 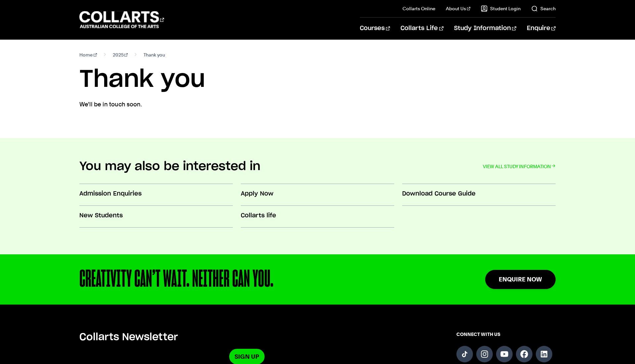 What do you see at coordinates (465, 354) in the screenshot?
I see `a: Follow us on TikTok` at bounding box center [465, 354].